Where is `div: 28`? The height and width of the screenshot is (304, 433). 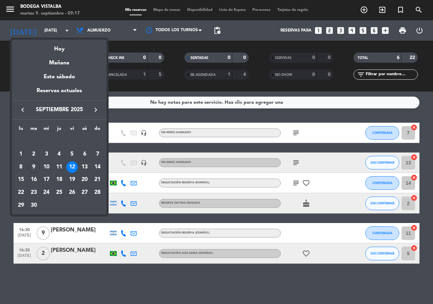
div: 28 is located at coordinates (97, 192).